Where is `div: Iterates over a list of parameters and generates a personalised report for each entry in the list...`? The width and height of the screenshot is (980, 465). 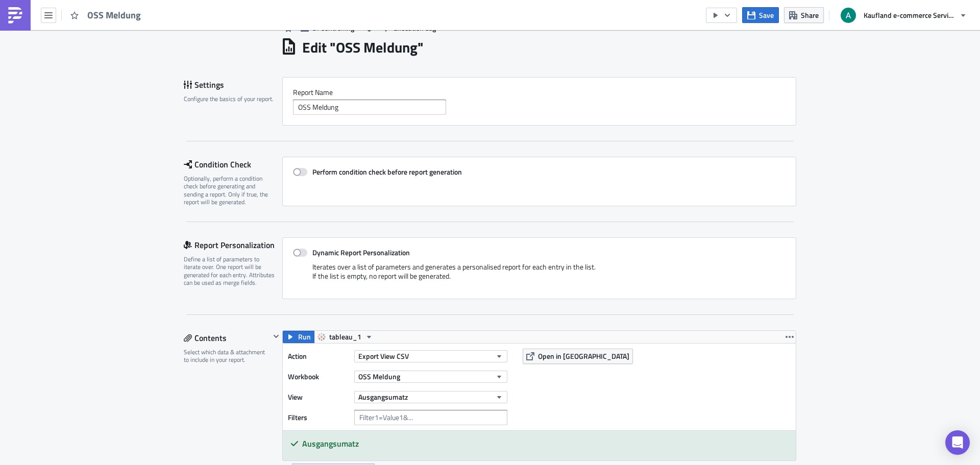
div: Iterates over a list of parameters and generates a personalised report for each entry in the list... is located at coordinates (539, 275).